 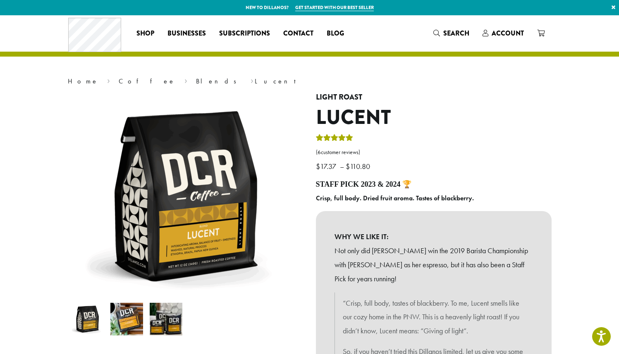 I want to click on h4: STAFF PICK 2023 & 2024 🏆, so click(x=434, y=185).